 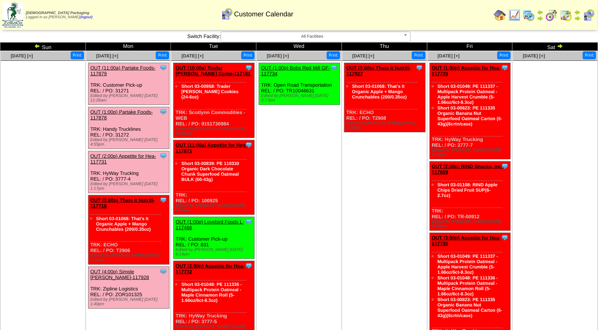 I want to click on div: TRK: Handy Trucklines REL: / PO: 31272, so click(x=129, y=128).